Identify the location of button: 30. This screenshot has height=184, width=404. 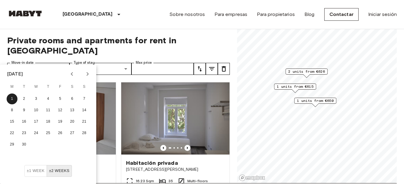
(24, 145).